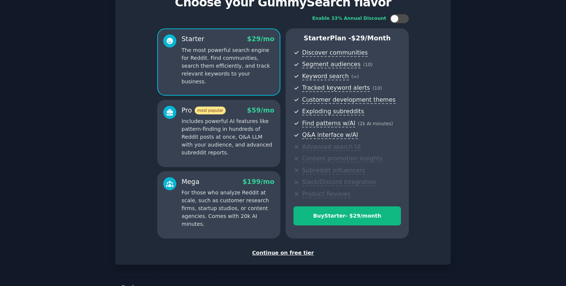 The height and width of the screenshot is (286, 566). What do you see at coordinates (347, 216) in the screenshot?
I see `div: Buy Starter - $ 29 /month` at bounding box center [347, 216].